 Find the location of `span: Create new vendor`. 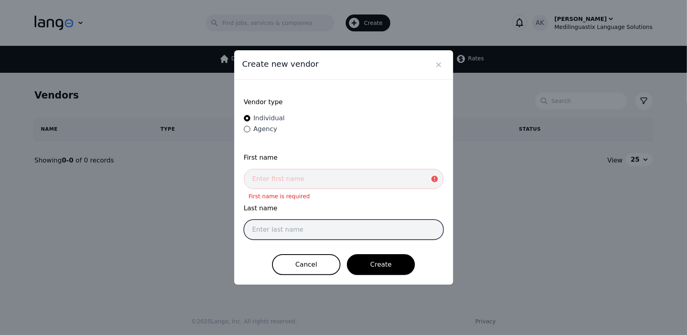

span: Create new vendor is located at coordinates (281, 64).